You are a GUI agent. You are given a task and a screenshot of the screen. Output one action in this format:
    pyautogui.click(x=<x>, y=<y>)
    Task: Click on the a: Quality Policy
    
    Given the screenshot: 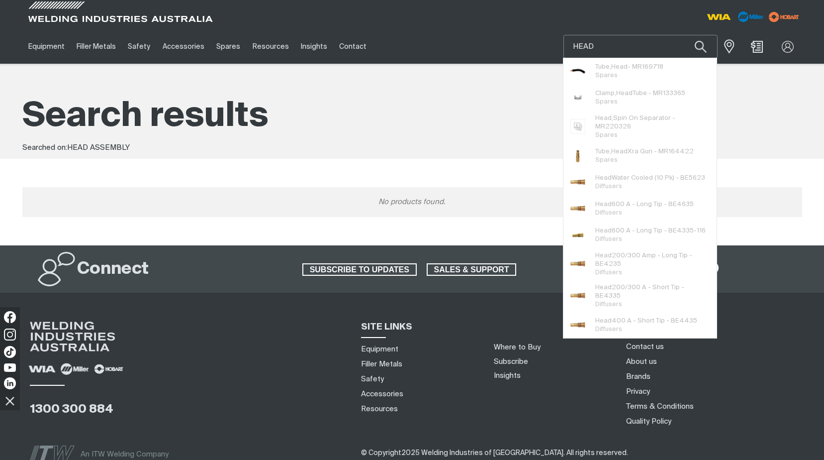 What is the action you would take?
    pyautogui.click(x=649, y=421)
    